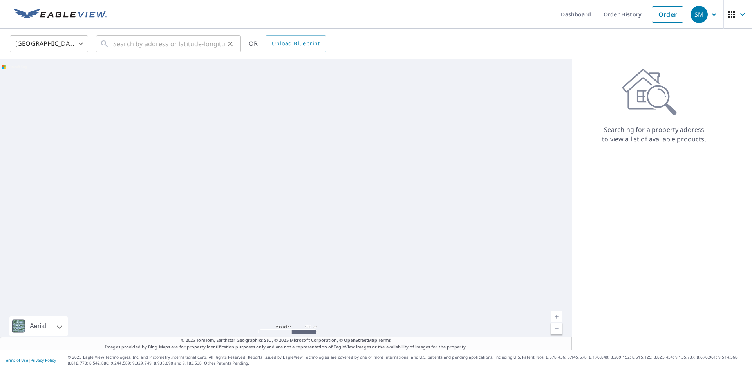 This screenshot has width=752, height=370. What do you see at coordinates (699, 14) in the screenshot?
I see `div: SM` at bounding box center [699, 14].